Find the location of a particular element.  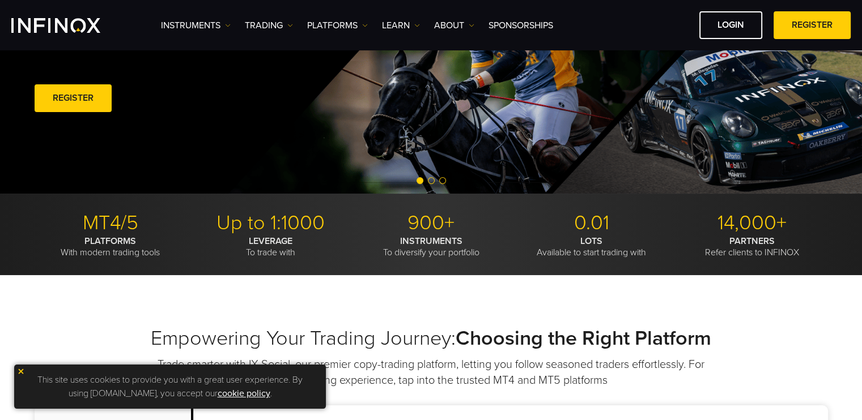

p: To trade with is located at coordinates (271, 247).